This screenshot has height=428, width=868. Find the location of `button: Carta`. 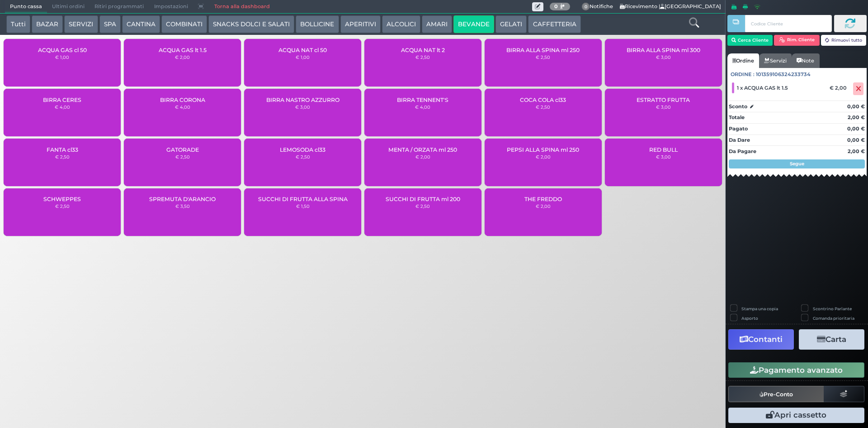

button: Carta is located at coordinates (832, 339).